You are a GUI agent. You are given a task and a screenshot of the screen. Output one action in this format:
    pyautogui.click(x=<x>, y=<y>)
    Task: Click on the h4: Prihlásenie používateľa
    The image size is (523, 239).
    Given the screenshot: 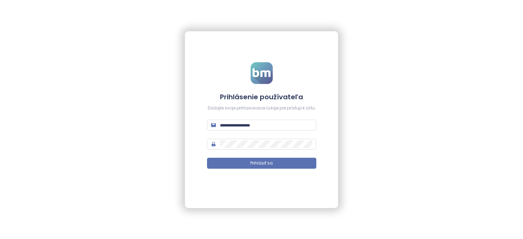 What is the action you would take?
    pyautogui.click(x=262, y=97)
    